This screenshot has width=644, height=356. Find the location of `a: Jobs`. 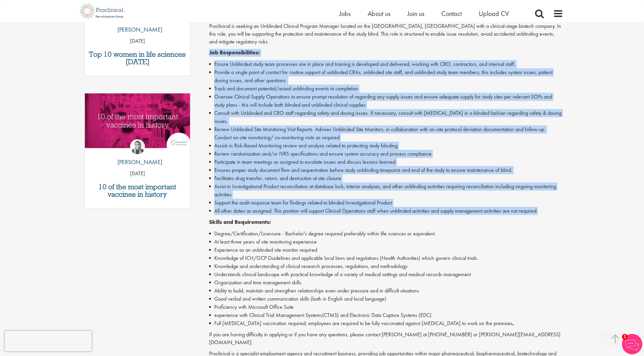

a: Jobs is located at coordinates (345, 14).